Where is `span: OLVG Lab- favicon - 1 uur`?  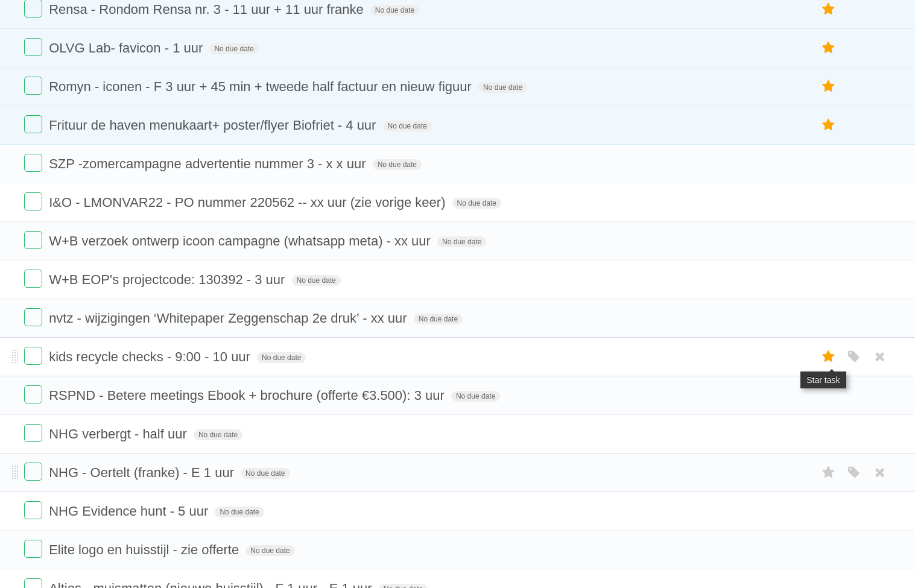
span: OLVG Lab- favicon - 1 uur is located at coordinates (127, 47).